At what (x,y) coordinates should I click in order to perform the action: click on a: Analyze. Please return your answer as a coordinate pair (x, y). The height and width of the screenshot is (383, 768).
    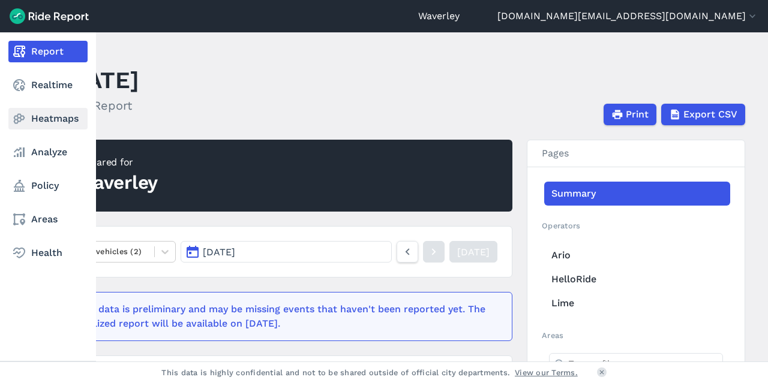
    Looking at the image, I should click on (48, 152).